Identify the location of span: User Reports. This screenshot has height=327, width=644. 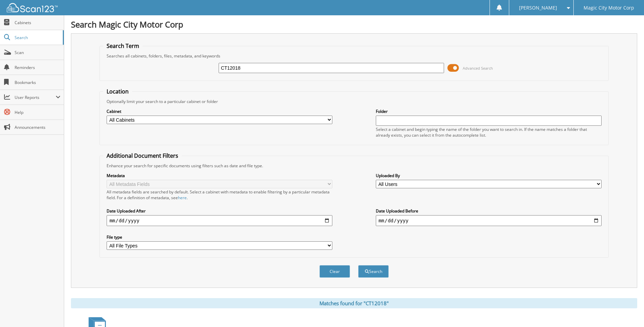
(35, 97).